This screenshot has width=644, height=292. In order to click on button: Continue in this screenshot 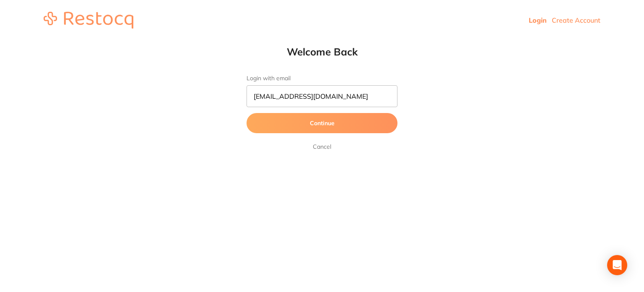, I will do `click(322, 123)`.